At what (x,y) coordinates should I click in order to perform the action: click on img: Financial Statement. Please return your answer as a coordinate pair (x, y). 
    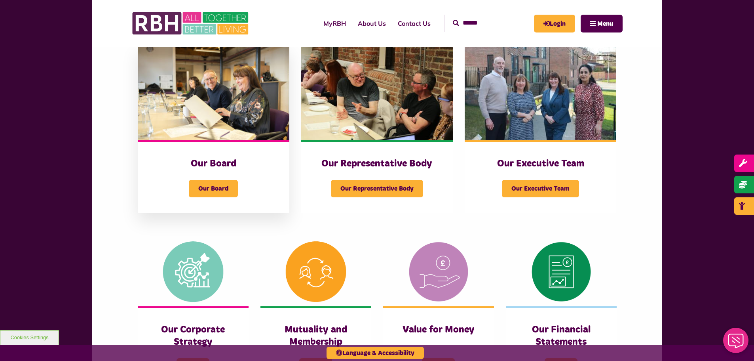
    Looking at the image, I should click on (561, 271).